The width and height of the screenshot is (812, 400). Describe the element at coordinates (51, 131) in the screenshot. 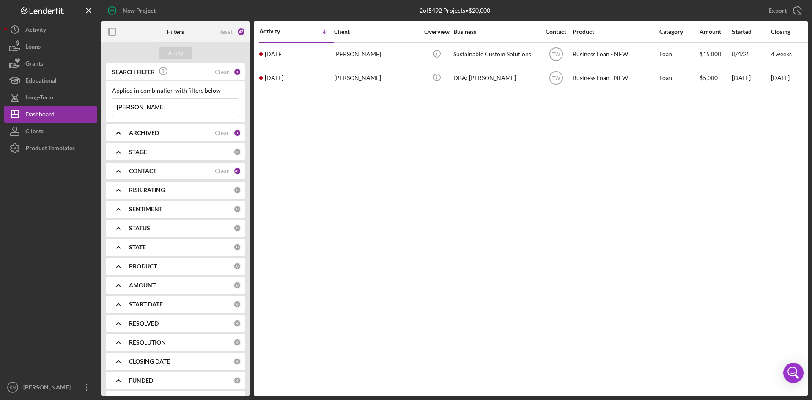

I see `button: Clients` at that location.